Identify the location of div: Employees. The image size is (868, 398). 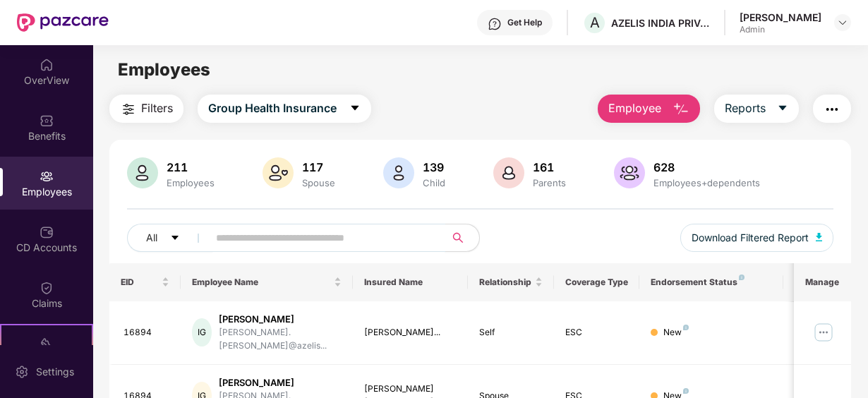
(191, 183).